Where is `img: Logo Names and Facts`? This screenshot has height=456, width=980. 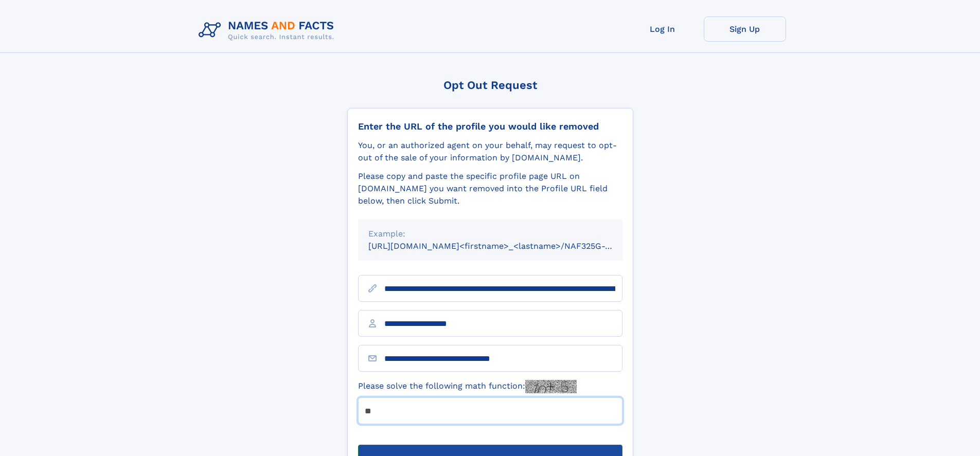
img: Logo Names and Facts is located at coordinates (269, 30).